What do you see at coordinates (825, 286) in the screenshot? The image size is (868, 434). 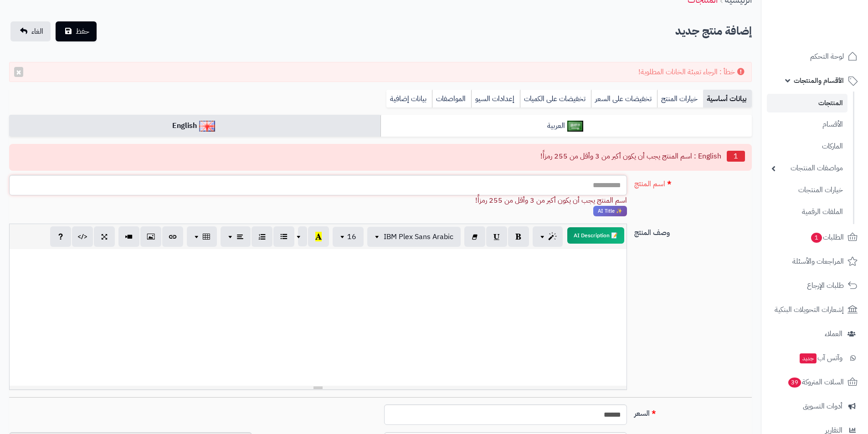 I see `span: طلبات الإرجاع` at bounding box center [825, 286].